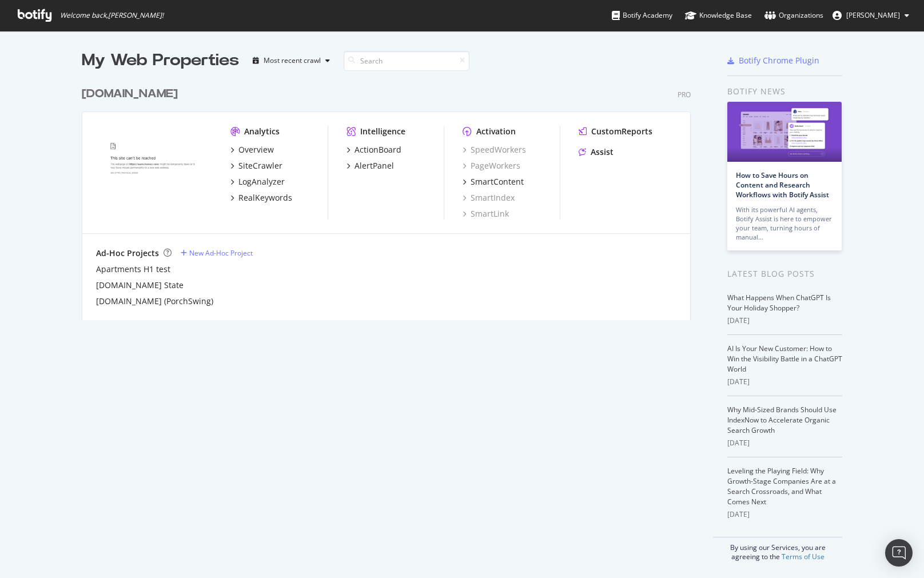 The width and height of the screenshot is (924, 578). What do you see at coordinates (794, 16) in the screenshot?
I see `div: Organizations` at bounding box center [794, 16].